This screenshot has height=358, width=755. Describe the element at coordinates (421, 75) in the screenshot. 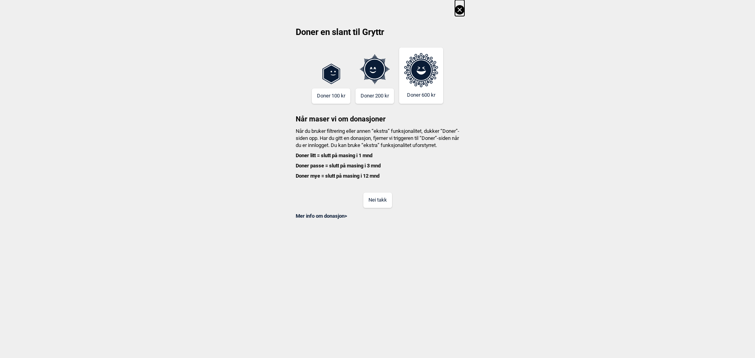

I see `button: Doner 600 kr` at that location.